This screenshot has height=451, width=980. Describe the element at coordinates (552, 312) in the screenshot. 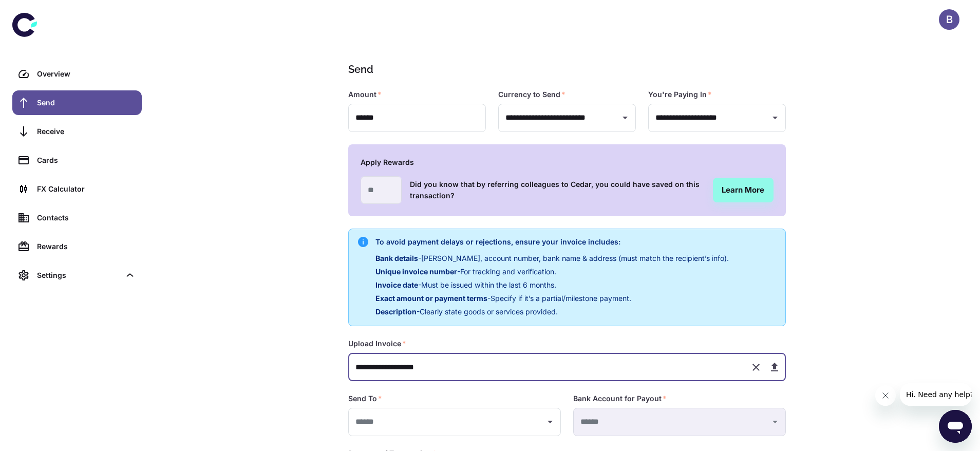

I see `p: - Clearly state goods or services provided.` at that location.